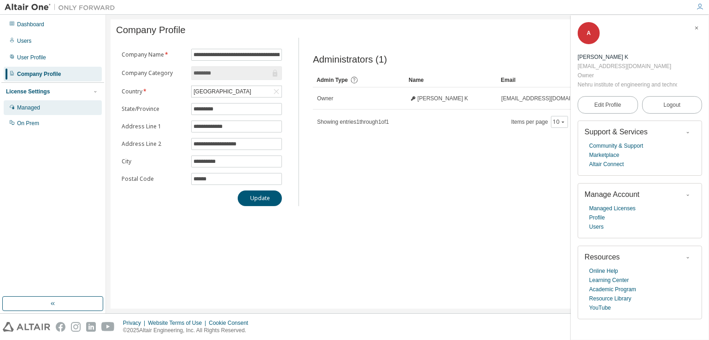  I want to click on span: Manage Account, so click(612, 194).